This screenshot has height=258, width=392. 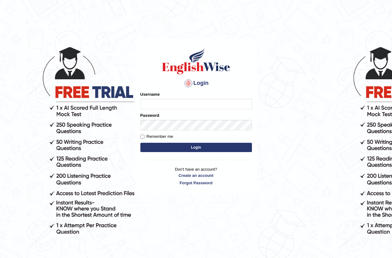 I want to click on img: Logo of English Wise sign in for intelligent practice with AI, so click(x=196, y=61).